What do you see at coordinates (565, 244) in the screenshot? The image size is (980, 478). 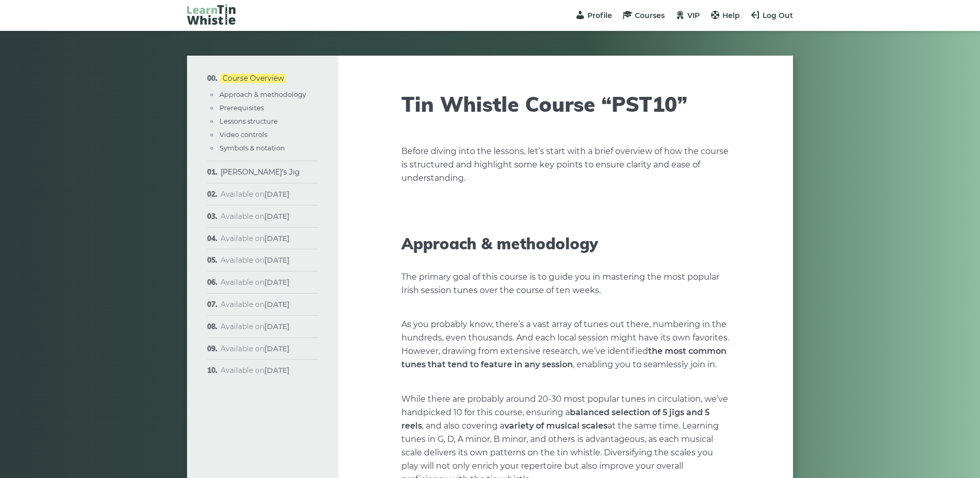 I see `h2: Approach & methodology` at bounding box center [565, 244].